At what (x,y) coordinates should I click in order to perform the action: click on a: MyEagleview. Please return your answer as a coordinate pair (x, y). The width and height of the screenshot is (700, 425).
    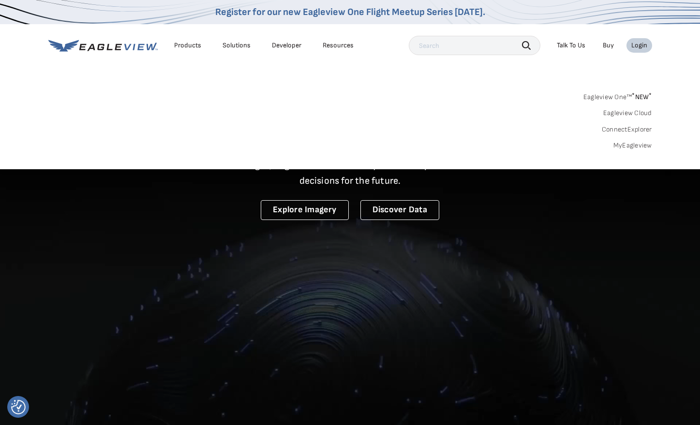
    Looking at the image, I should click on (633, 146).